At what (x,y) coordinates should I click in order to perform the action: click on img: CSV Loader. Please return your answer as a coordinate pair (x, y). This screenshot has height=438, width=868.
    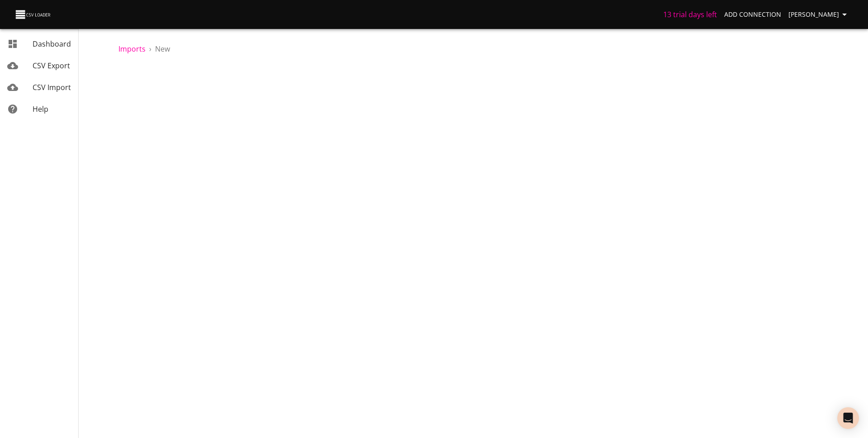
    Looking at the image, I should click on (33, 14).